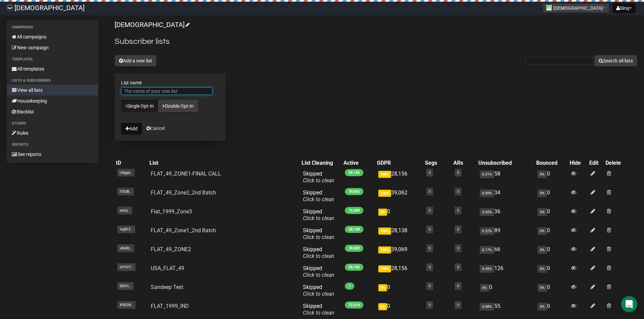 This screenshot has height=319, width=644. I want to click on td: 39,069, so click(399, 253).